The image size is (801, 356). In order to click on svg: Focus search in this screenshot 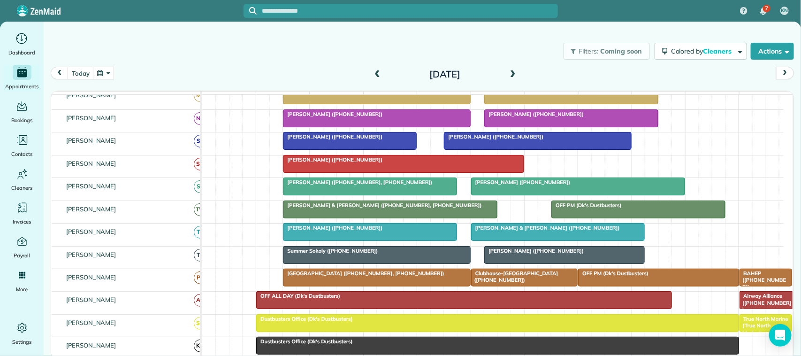, I will do `click(253, 11)`.